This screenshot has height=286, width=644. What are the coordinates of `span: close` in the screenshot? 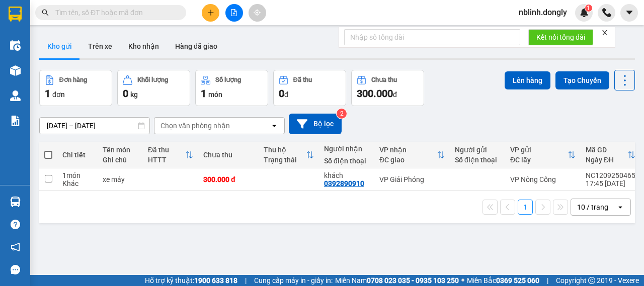 It's located at (605, 33).